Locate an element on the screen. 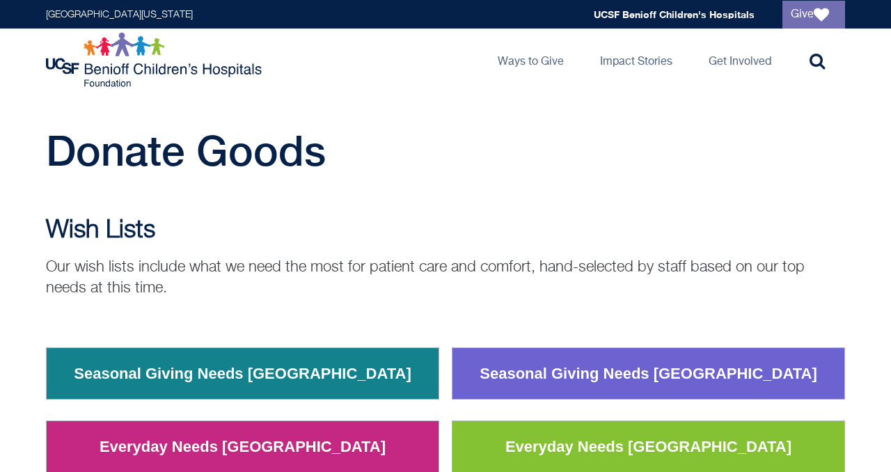  a: Get Involved is located at coordinates (740, 60).